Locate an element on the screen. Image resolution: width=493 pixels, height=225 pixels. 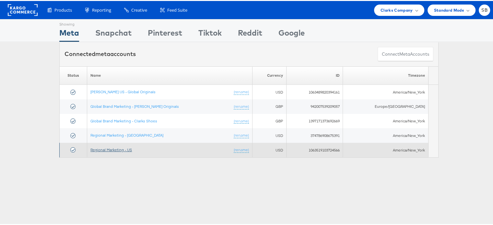
div: Showing is located at coordinates (69, 22).